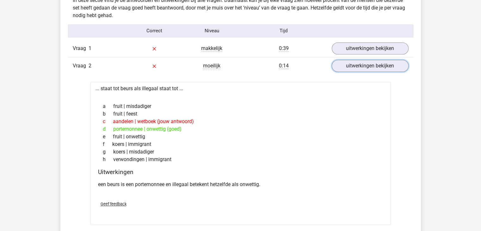  Describe the element at coordinates (240, 159) in the screenshot. I see `div: verwondingen | immigrant` at that location.